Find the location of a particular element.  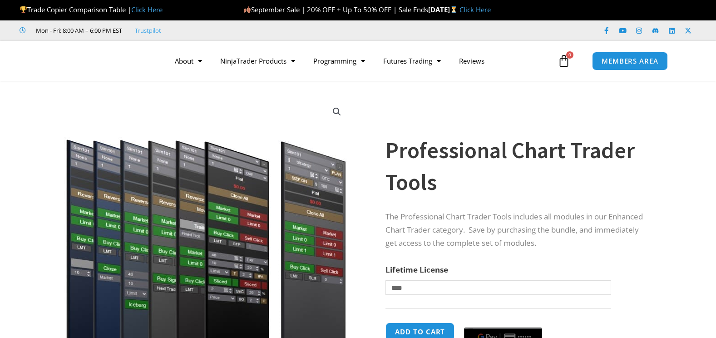

a: Programming is located at coordinates (339, 61).